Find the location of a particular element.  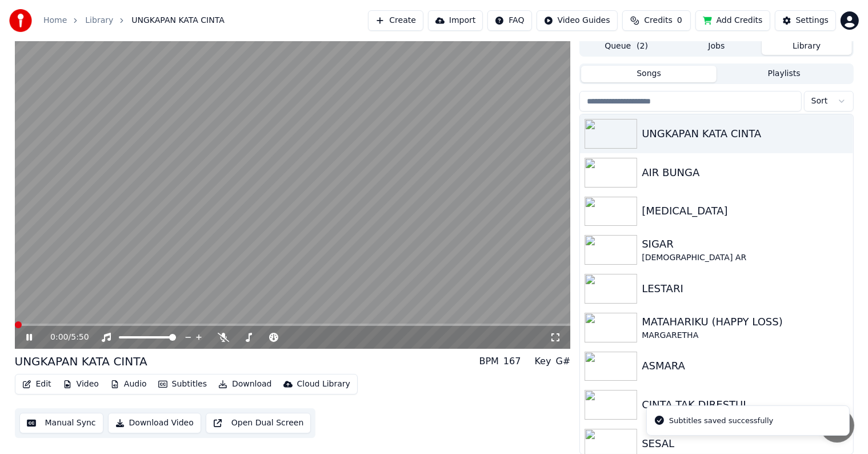

div: Subtitles saved successfully is located at coordinates (721, 421).